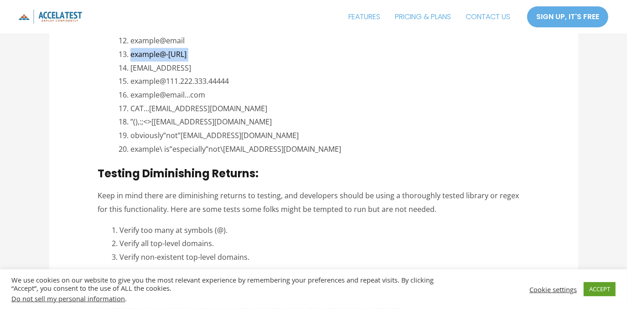 This screenshot has width=627, height=309. Describe the element at coordinates (429, 17) in the screenshot. I see `nav: Site Navigation` at that location.